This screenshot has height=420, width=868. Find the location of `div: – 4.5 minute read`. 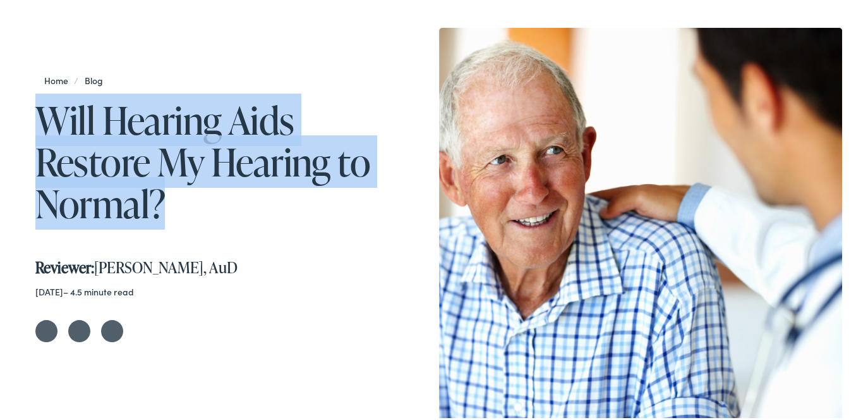

div: – 4.5 minute read is located at coordinates (221, 289).